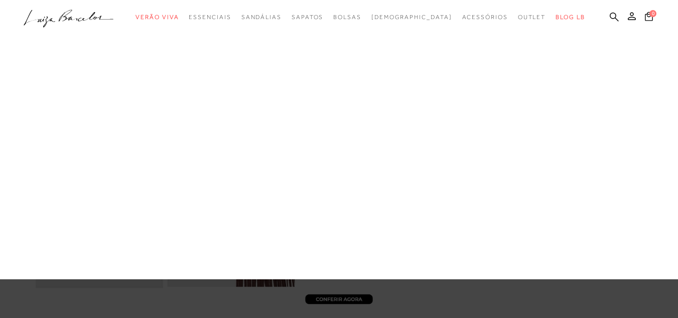 This screenshot has height=318, width=678. I want to click on span: Sapatos, so click(307, 17).